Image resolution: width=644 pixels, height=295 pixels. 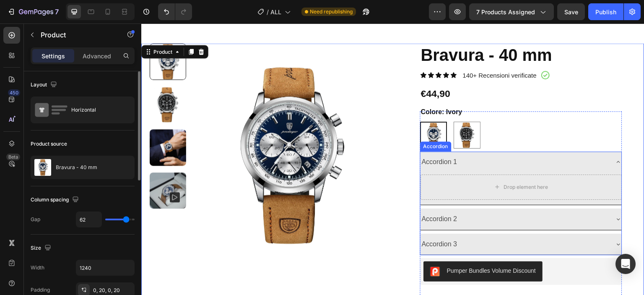 I want to click on div: Accordion 2, so click(x=298, y=196).